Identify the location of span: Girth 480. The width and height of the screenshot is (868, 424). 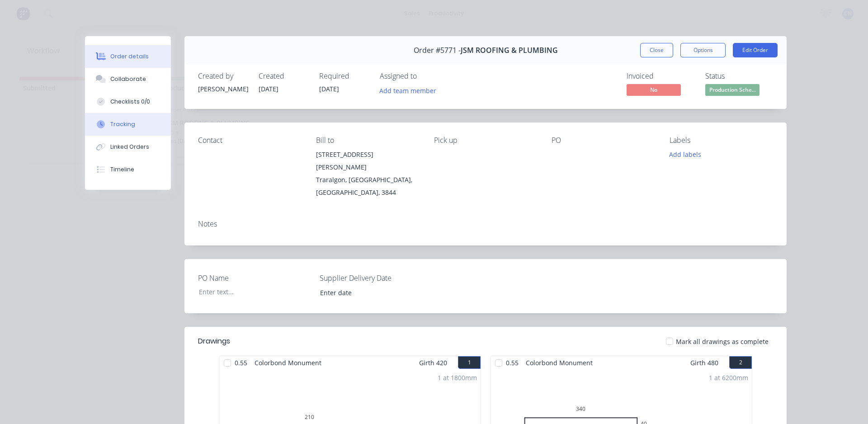
(704, 363).